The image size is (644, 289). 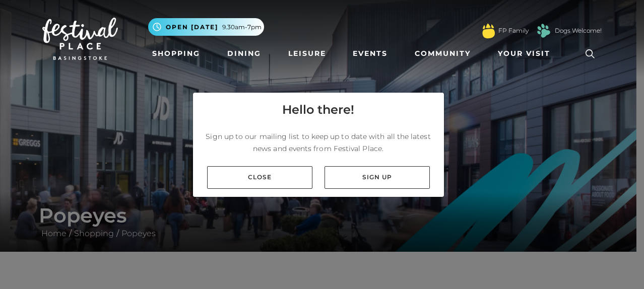 What do you see at coordinates (526, 53) in the screenshot?
I see `a: Your Visit` at bounding box center [526, 53].